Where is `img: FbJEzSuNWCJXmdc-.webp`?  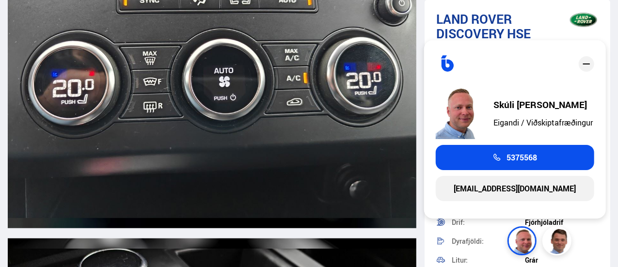
img: FbJEzSuNWCJXmdc-.webp is located at coordinates (558, 242).